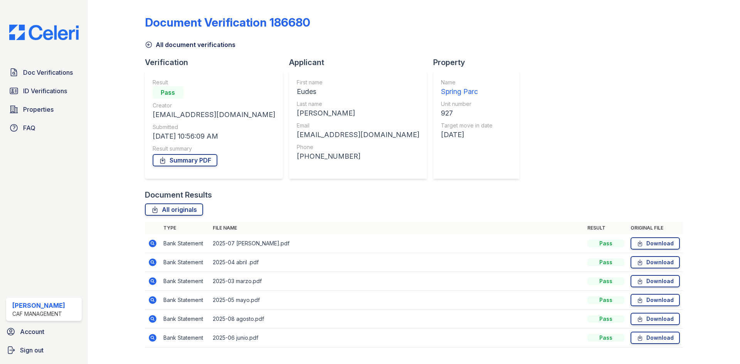  Describe the element at coordinates (185, 160) in the screenshot. I see `a: Summary PDF` at that location.